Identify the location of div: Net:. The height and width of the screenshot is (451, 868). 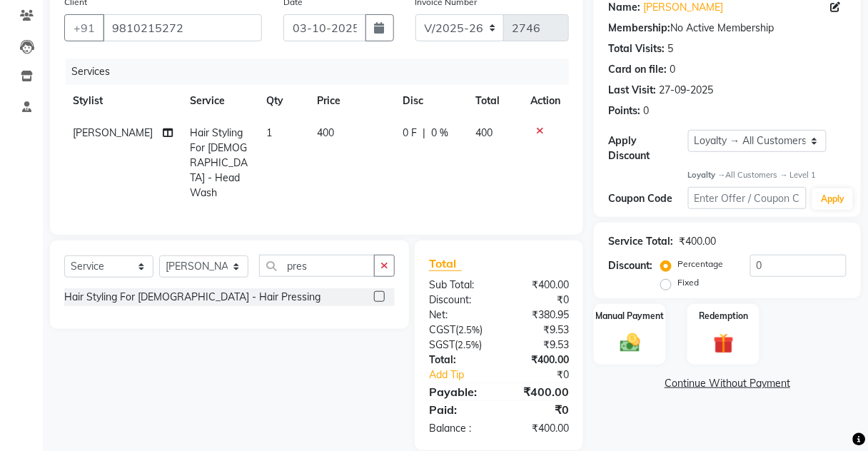
(458, 314).